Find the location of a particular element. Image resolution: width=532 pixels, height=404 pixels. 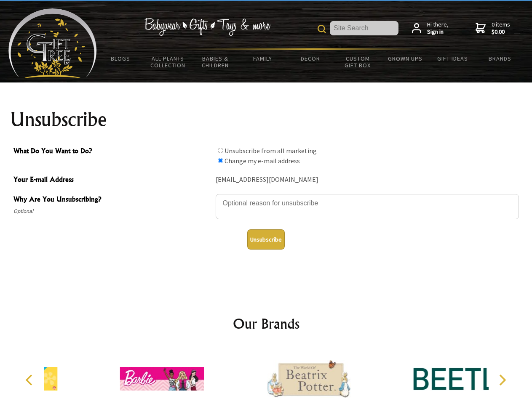

a: Brands is located at coordinates (499, 58).